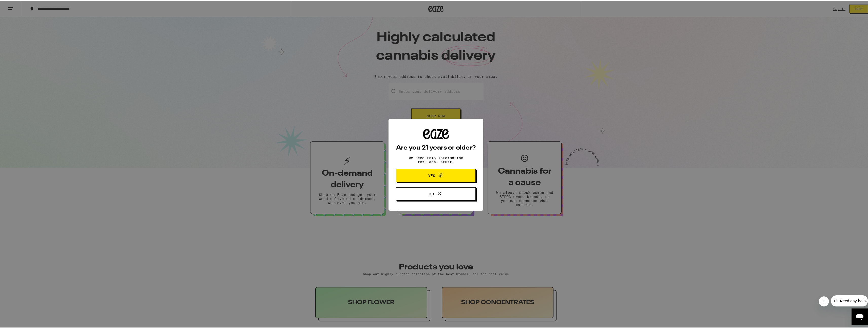 The image size is (868, 328). What do you see at coordinates (436, 159) in the screenshot?
I see `p: We need this information for legal stuff.` at bounding box center [436, 159].